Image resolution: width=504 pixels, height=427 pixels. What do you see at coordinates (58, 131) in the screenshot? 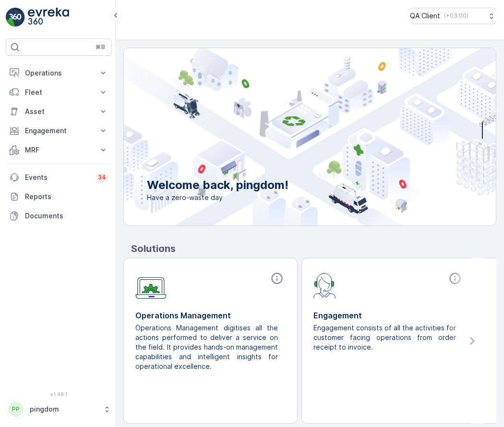
I see `button: Engagement` at bounding box center [58, 131].